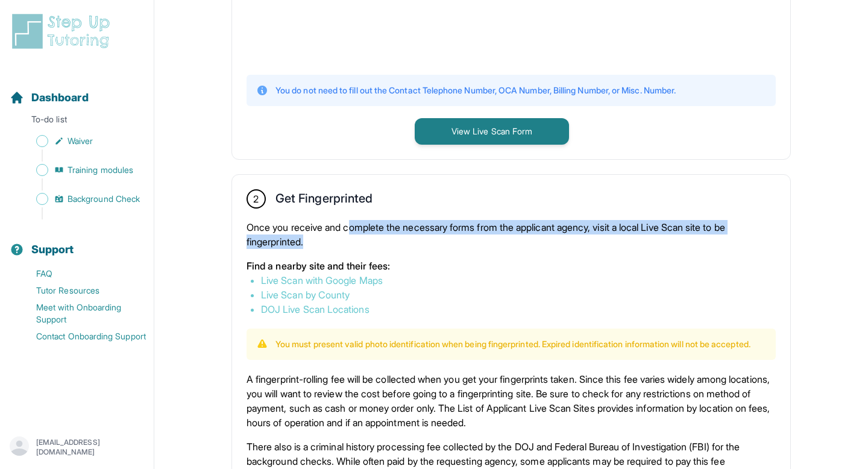 The width and height of the screenshot is (868, 469). I want to click on a: View Live Scan Form, so click(492, 131).